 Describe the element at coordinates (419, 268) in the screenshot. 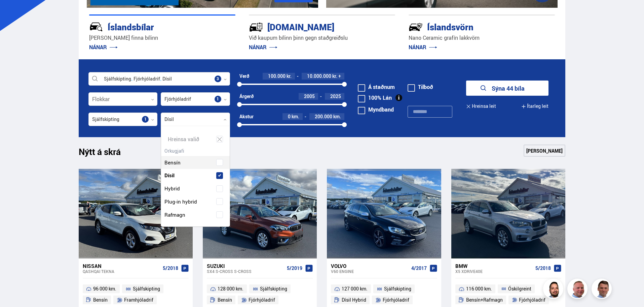

I see `span: 4/2017` at that location.